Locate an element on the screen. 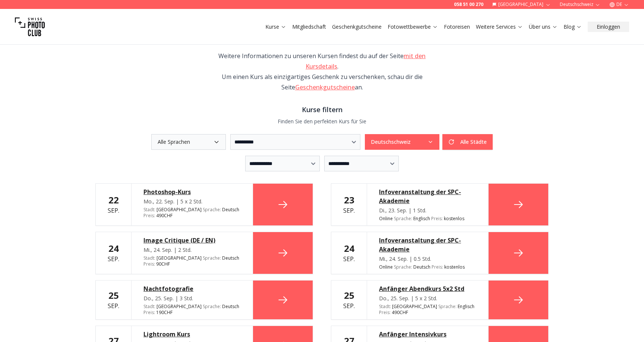 The image size is (644, 342). a: Weitere Services is located at coordinates (499, 27).